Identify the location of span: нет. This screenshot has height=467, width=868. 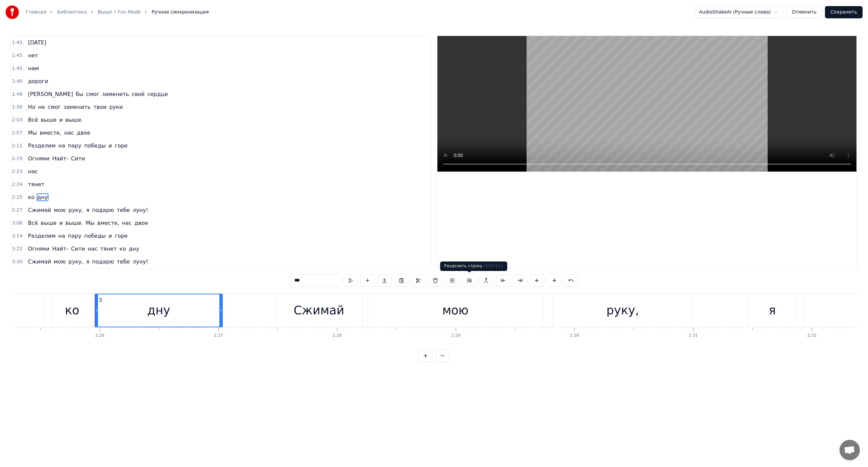
(33, 55).